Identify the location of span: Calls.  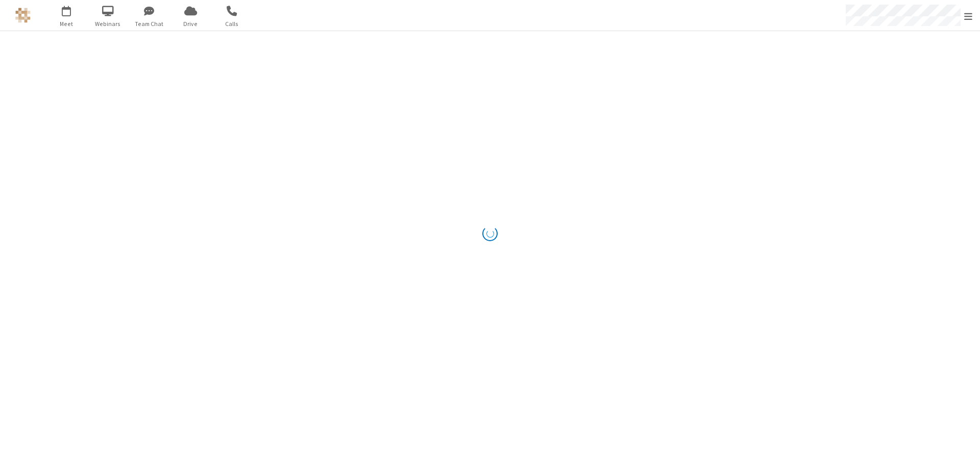
(232, 24).